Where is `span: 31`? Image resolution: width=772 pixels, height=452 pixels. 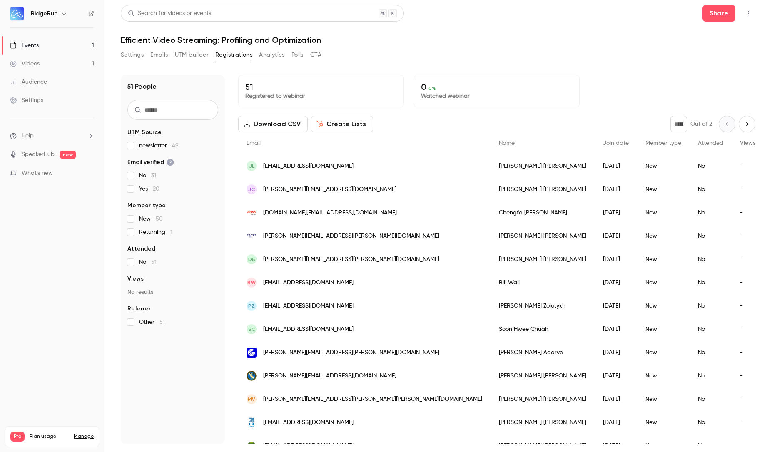 span: 31 is located at coordinates (154, 176).